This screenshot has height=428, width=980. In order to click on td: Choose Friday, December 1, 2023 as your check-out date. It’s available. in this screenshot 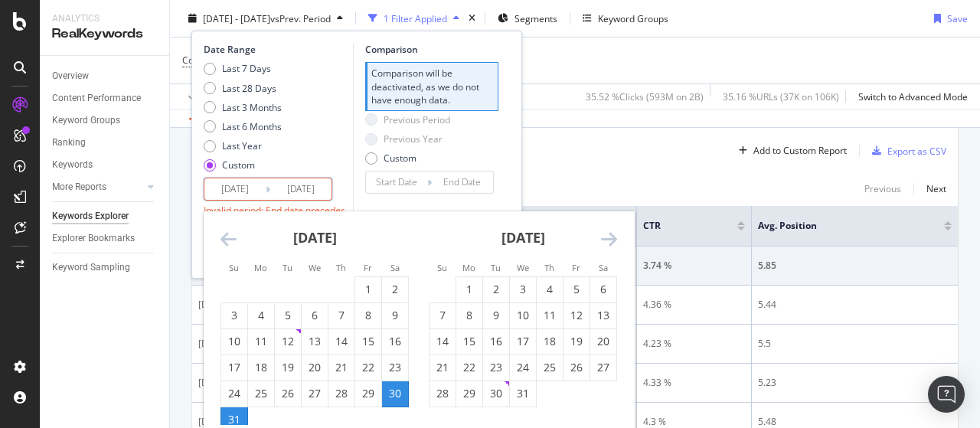, I will do `click(368, 290)`.